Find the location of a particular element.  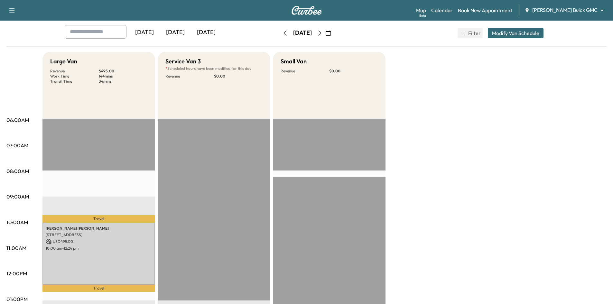

p: Work Time is located at coordinates (74, 76).